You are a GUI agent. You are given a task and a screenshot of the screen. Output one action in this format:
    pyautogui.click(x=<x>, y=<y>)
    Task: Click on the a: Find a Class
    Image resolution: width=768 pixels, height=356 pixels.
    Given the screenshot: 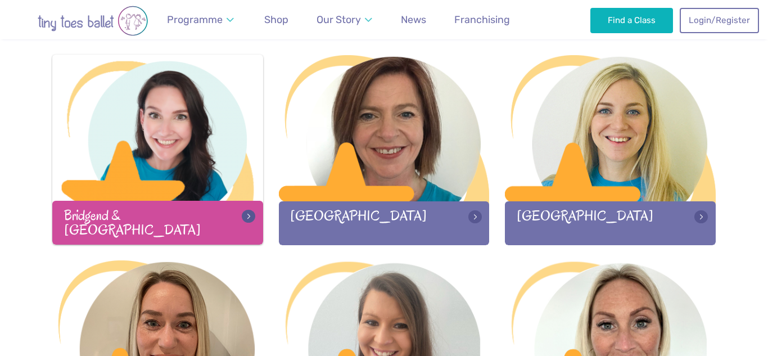 What is the action you would take?
    pyautogui.click(x=631, y=20)
    